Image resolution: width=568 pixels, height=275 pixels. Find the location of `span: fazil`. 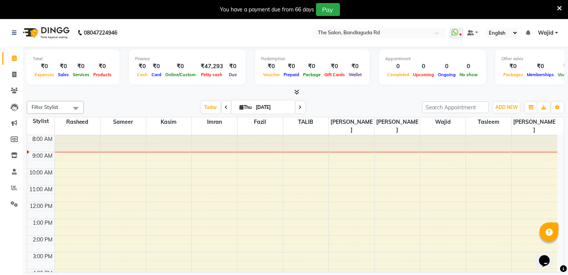

span: fazil is located at coordinates (260, 122).